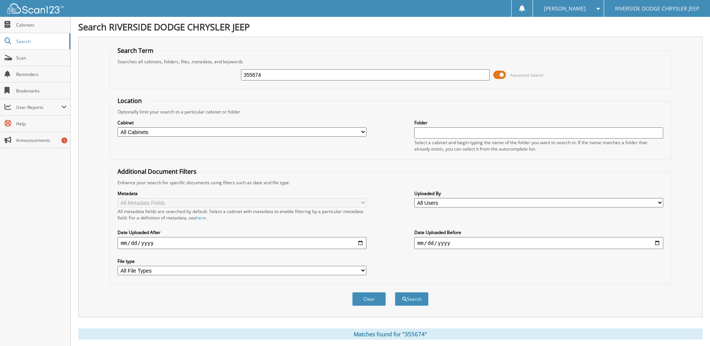  Describe the element at coordinates (390, 61) in the screenshot. I see `div: Searches all cabinets, folders, files, metadata, and keywords` at that location.